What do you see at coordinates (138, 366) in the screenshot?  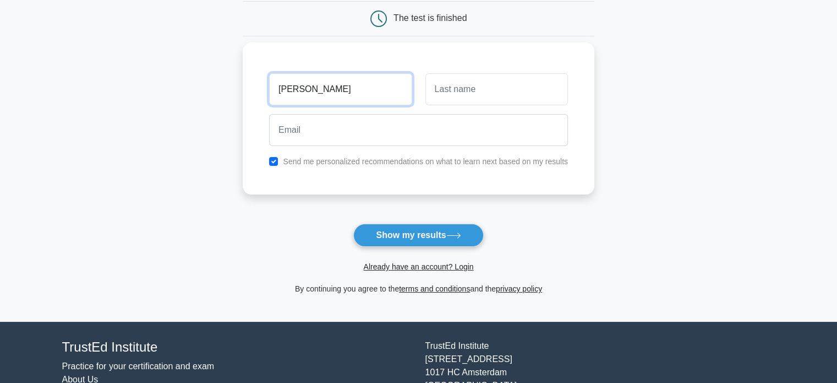 I see `a: Practice for your certification and exam` at bounding box center [138, 366].